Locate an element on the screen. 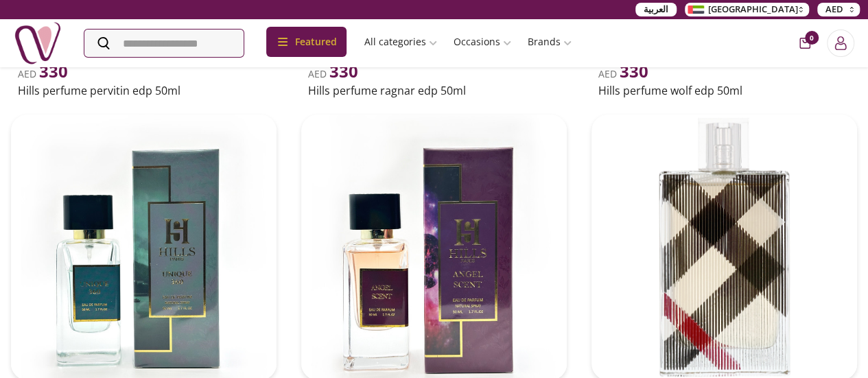 This screenshot has height=378, width=868. a: Brands is located at coordinates (550, 42).